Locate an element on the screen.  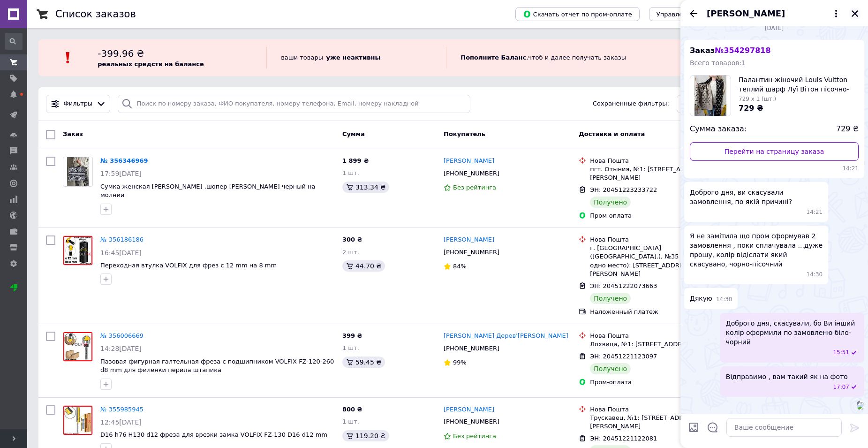
div: 119.20 ₴ is located at coordinates (365, 435).